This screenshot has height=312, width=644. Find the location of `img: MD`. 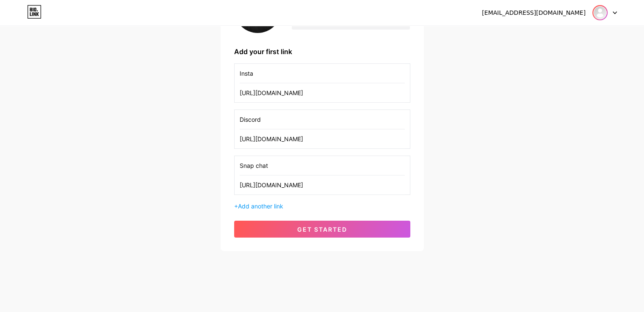

img: MD is located at coordinates (600, 13).